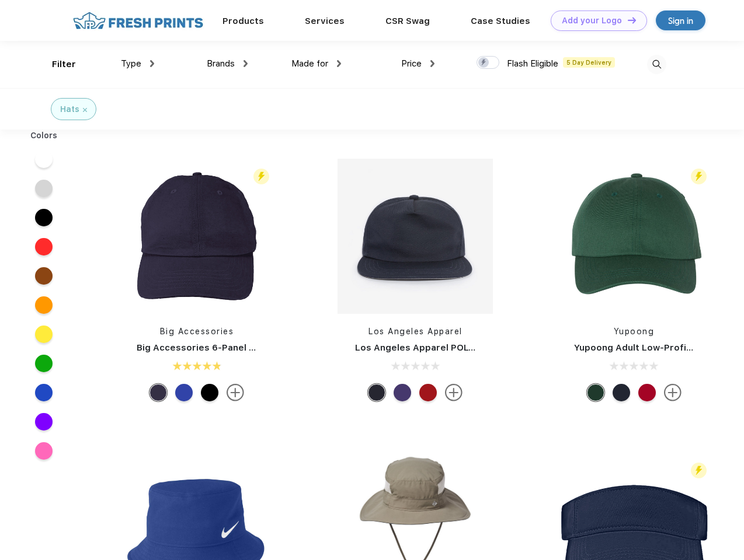 Image resolution: width=744 pixels, height=560 pixels. What do you see at coordinates (428, 392) in the screenshot?
I see `div: Red` at bounding box center [428, 392].